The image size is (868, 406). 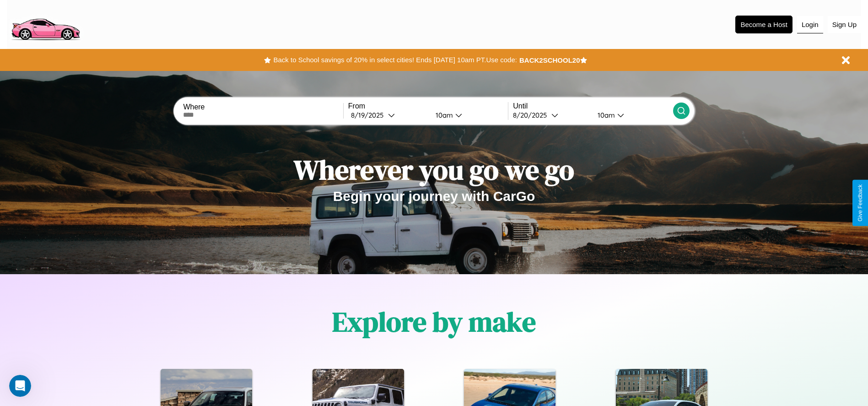 What do you see at coordinates (810, 25) in the screenshot?
I see `button: Login` at bounding box center [810, 25].